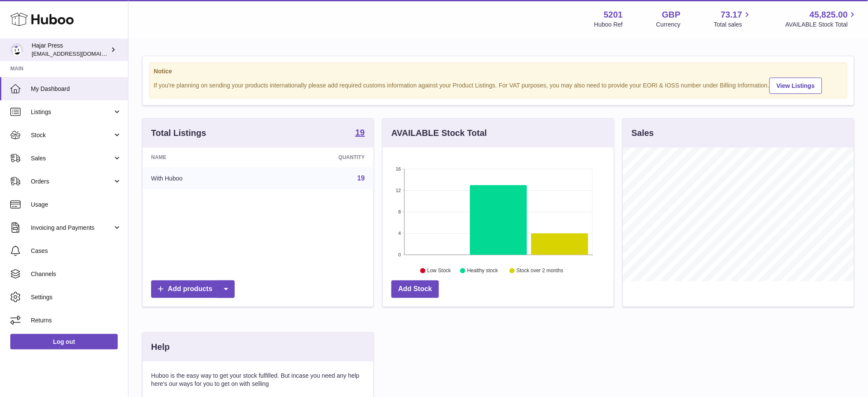  I want to click on span: Orders, so click(72, 181).